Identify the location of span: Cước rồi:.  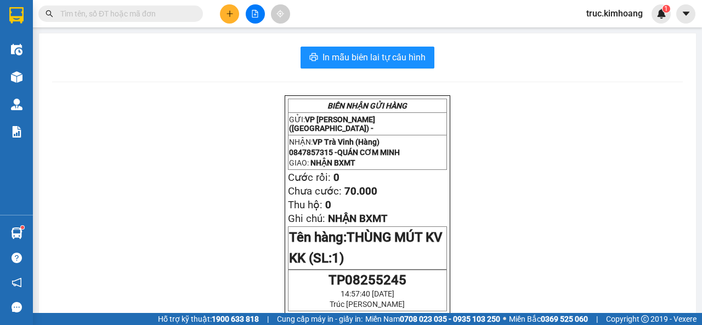
(309, 178).